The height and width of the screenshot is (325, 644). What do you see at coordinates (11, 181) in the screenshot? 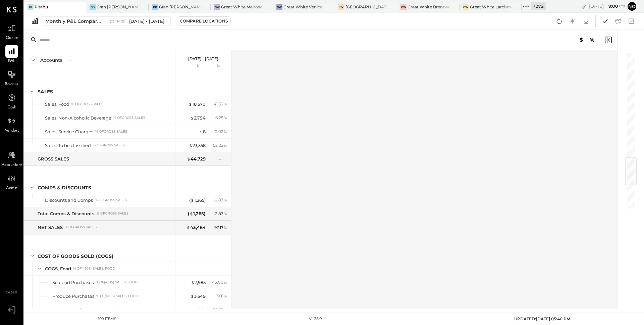
I see `a: Admin` at bounding box center [11, 181].